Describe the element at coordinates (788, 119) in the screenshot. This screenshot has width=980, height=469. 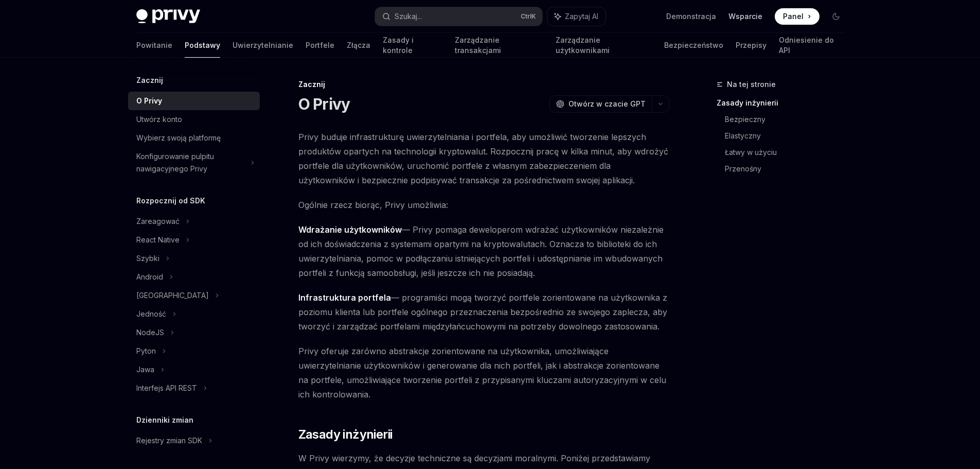
I see `a: Bezpieczny` at that location.